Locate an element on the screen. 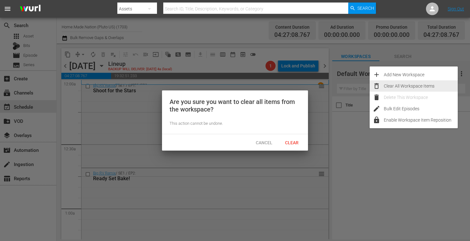 The width and height of the screenshot is (470, 241). div: Are you sure you want to clear all items from the workspace? is located at coordinates (235, 105).